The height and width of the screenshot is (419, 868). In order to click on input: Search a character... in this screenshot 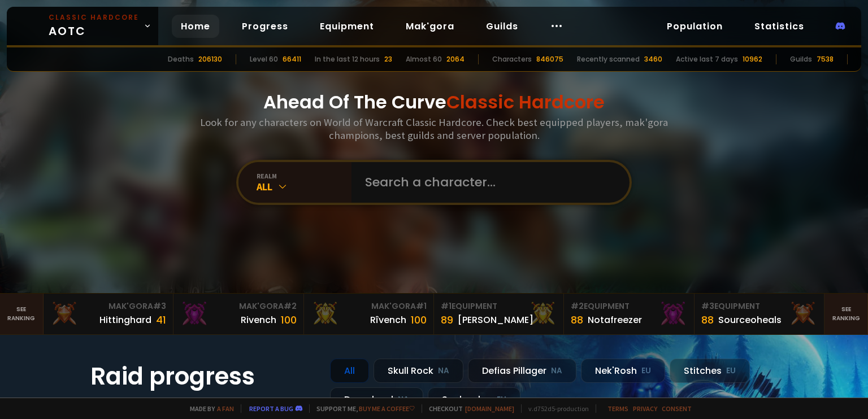, I will do `click(487, 182)`.